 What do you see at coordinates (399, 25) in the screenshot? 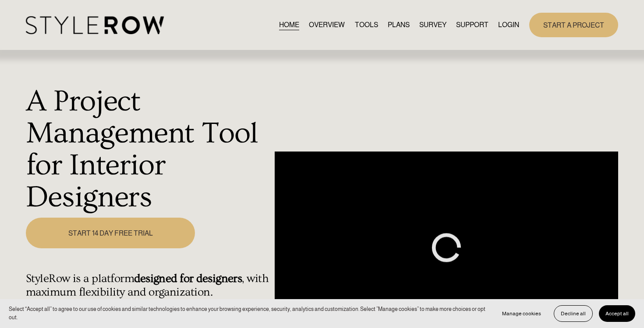
I see `a: PLANS` at bounding box center [399, 25].